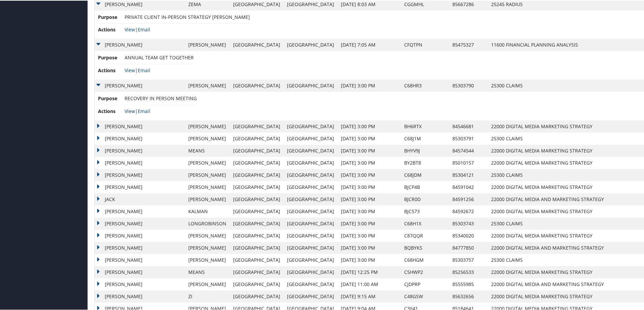  I want to click on span: RECOVERY IN PERSON MEETING, so click(161, 97).